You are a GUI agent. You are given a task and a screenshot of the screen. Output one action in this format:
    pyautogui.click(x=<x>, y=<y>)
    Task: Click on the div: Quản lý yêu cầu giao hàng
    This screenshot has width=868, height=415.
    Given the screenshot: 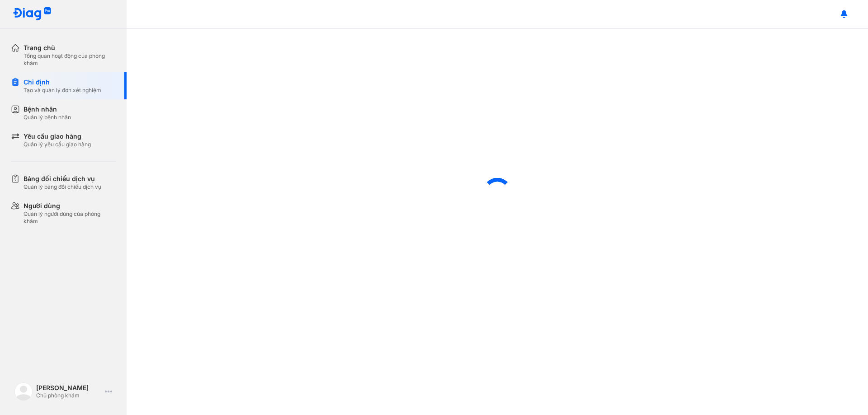 What is the action you would take?
    pyautogui.click(x=57, y=145)
    